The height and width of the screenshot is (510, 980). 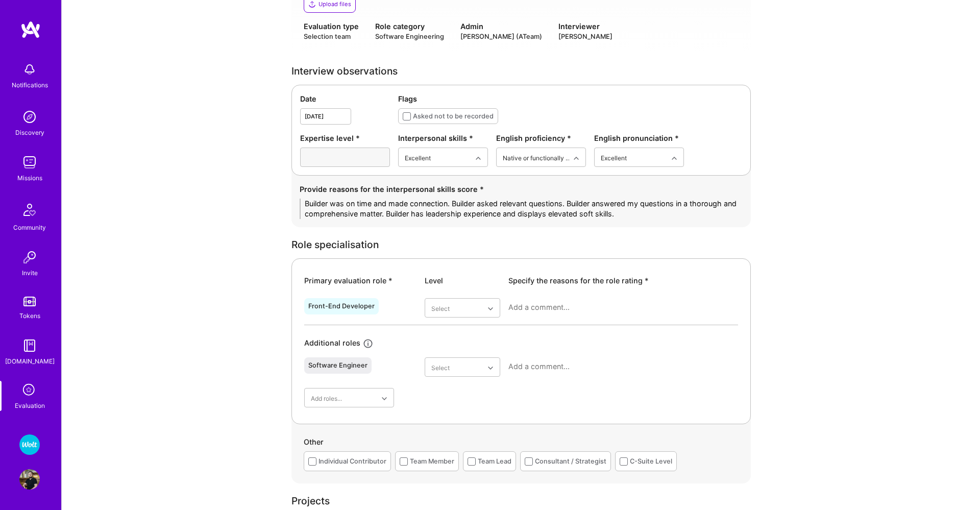 What do you see at coordinates (31, 29) in the screenshot?
I see `img: logo` at bounding box center [31, 29].